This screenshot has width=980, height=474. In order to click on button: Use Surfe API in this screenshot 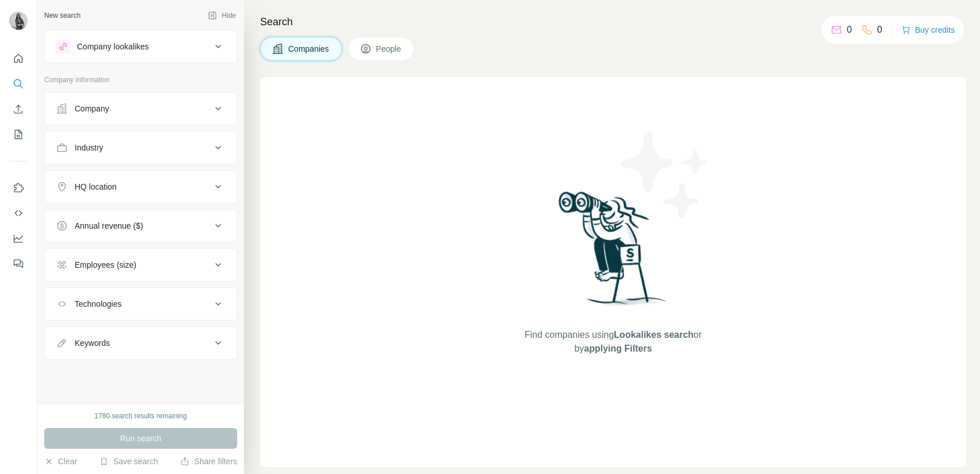, I will do `click(18, 213)`.